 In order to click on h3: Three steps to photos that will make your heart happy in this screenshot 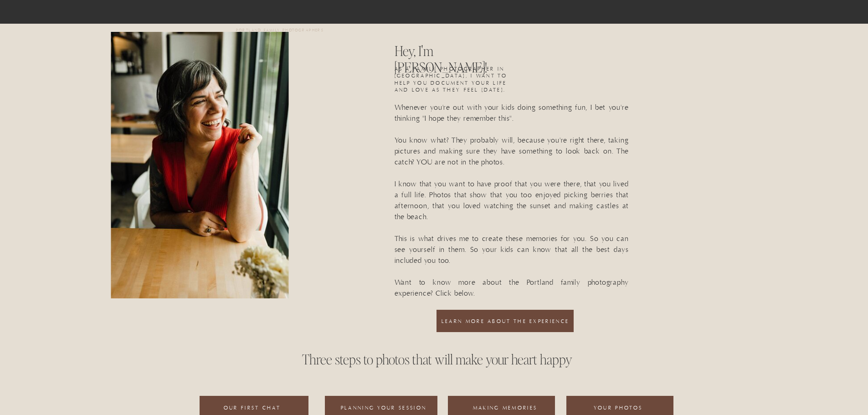, I will do `click(437, 373)`.